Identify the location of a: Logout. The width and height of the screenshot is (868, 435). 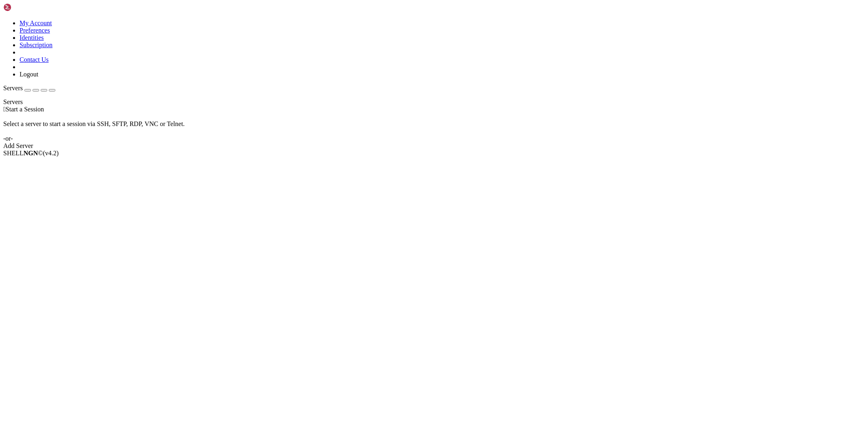
(29, 74).